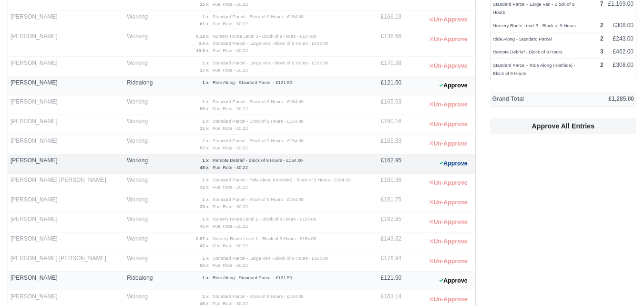  I want to click on strong: 39 x, so click(204, 207).